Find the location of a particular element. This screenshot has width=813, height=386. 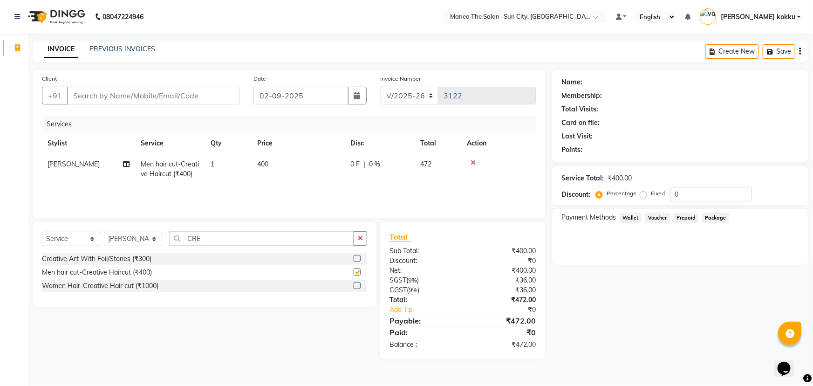

div: Name: is located at coordinates (572, 82).